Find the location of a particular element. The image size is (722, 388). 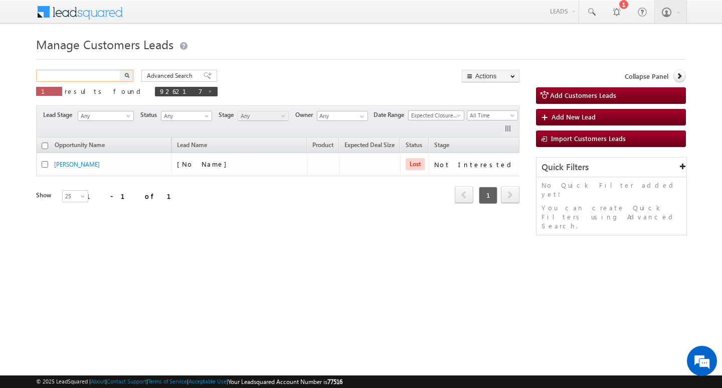

span: Manage Customers Leads is located at coordinates (105, 44).